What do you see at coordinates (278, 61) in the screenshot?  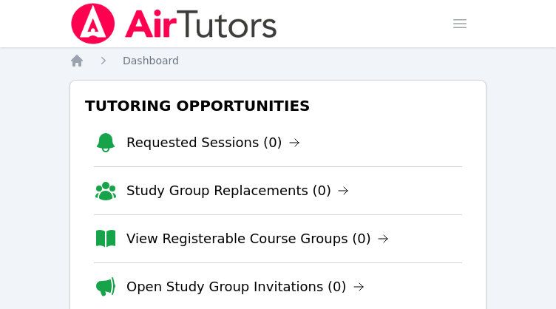 I see `nav: Breadcrumb` at bounding box center [278, 61].